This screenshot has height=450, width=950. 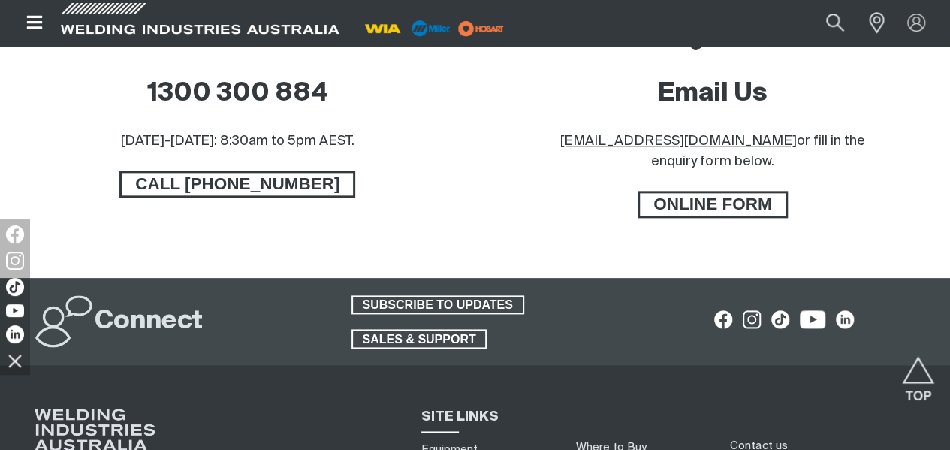 What do you see at coordinates (835, 23) in the screenshot?
I see `button: Search products` at bounding box center [835, 23].